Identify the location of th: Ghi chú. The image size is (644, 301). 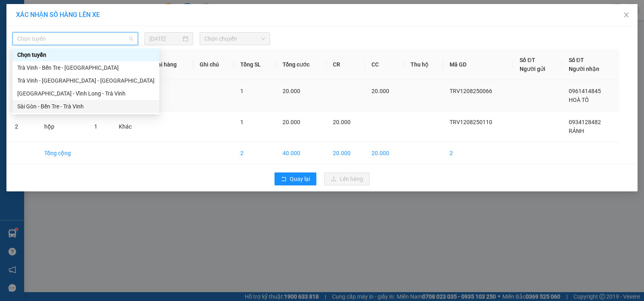
(214, 65).